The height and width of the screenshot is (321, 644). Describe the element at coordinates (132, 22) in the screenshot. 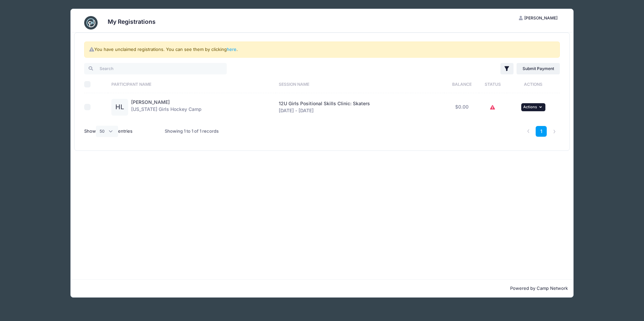

I see `h3: My Registrations` at that location.